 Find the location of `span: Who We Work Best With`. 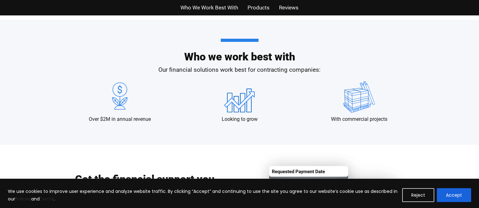

span: Who We Work Best With is located at coordinates (209, 8).